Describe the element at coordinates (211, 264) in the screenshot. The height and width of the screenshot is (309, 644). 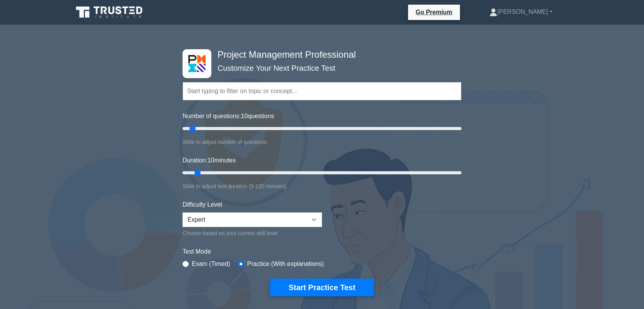
I see `label: Exam (Timed)` at that location.